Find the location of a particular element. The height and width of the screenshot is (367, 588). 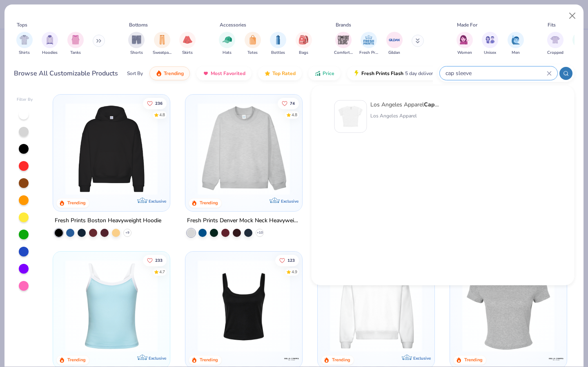

span: Bottles is located at coordinates (278, 53).